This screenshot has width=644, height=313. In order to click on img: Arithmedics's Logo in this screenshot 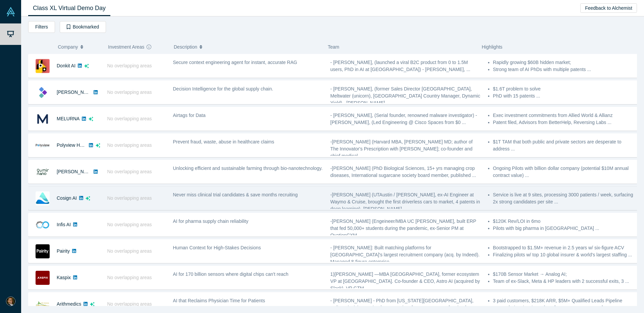, I will do `click(42, 305)`.